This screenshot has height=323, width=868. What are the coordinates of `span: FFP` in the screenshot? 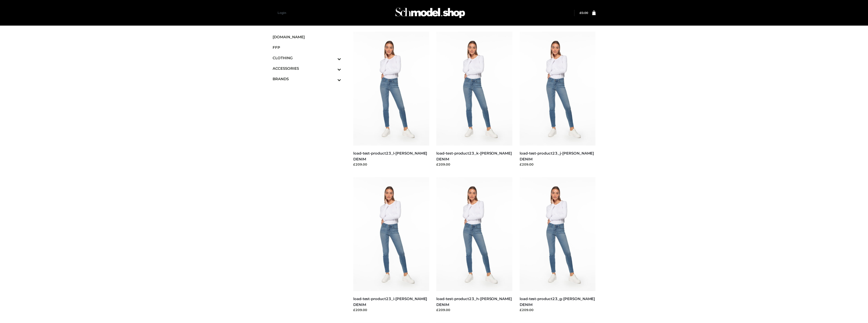 It's located at (307, 47).